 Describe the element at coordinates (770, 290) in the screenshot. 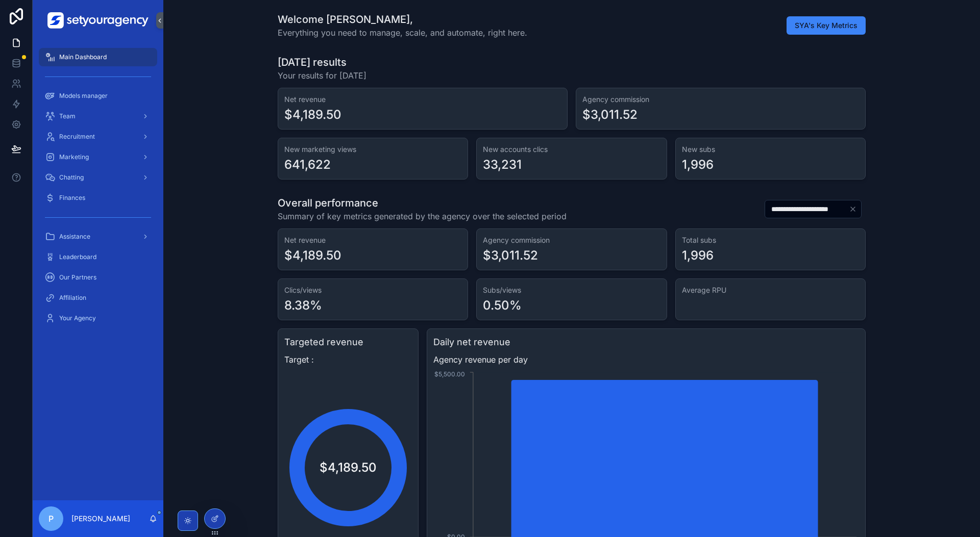

I see `h3: Average RPU` at that location.